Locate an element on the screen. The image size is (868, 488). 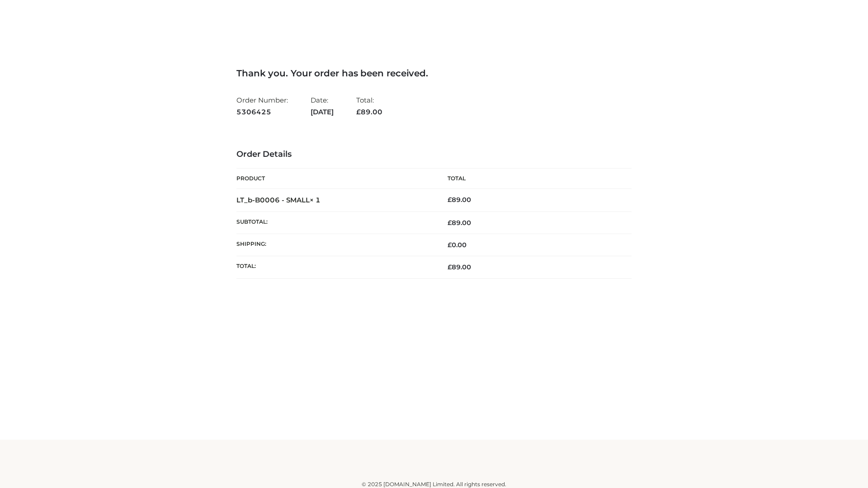
li: Order Number: is located at coordinates (262, 106).